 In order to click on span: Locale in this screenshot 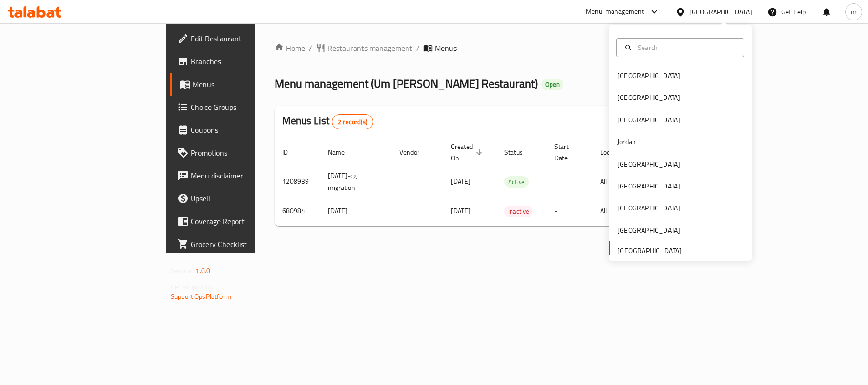, I will do `click(615, 153)`.